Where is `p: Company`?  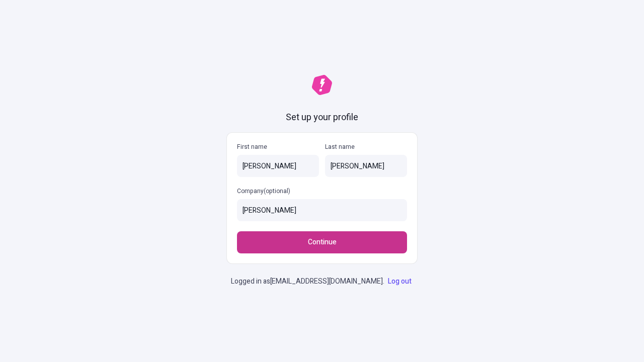 p: Company is located at coordinates (322, 191).